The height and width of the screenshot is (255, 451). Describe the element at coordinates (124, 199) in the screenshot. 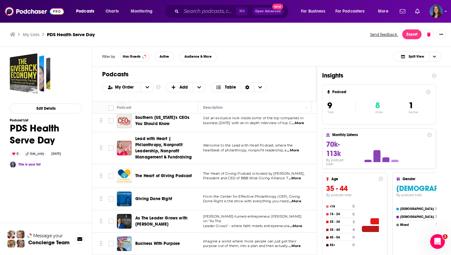

I see `img: Giving Done Right` at that location.